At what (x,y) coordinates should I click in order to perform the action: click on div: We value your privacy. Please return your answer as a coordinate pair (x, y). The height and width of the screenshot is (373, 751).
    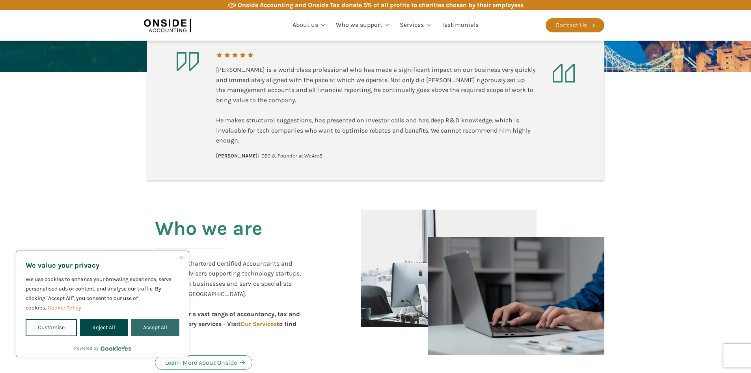
    Looking at the image, I should click on (103, 304).